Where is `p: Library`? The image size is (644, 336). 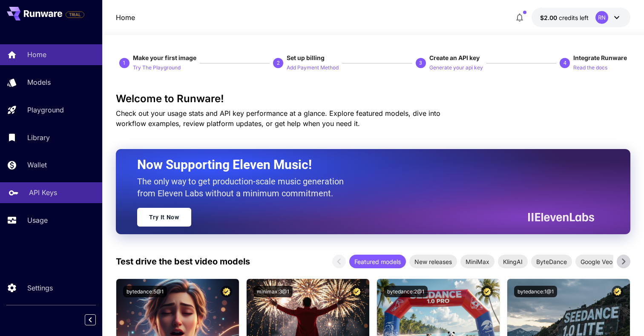
p: Library is located at coordinates (38, 138).